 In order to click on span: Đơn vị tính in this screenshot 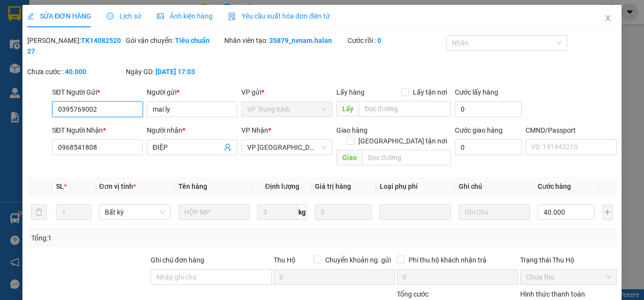, I will do `click(117, 186)`.